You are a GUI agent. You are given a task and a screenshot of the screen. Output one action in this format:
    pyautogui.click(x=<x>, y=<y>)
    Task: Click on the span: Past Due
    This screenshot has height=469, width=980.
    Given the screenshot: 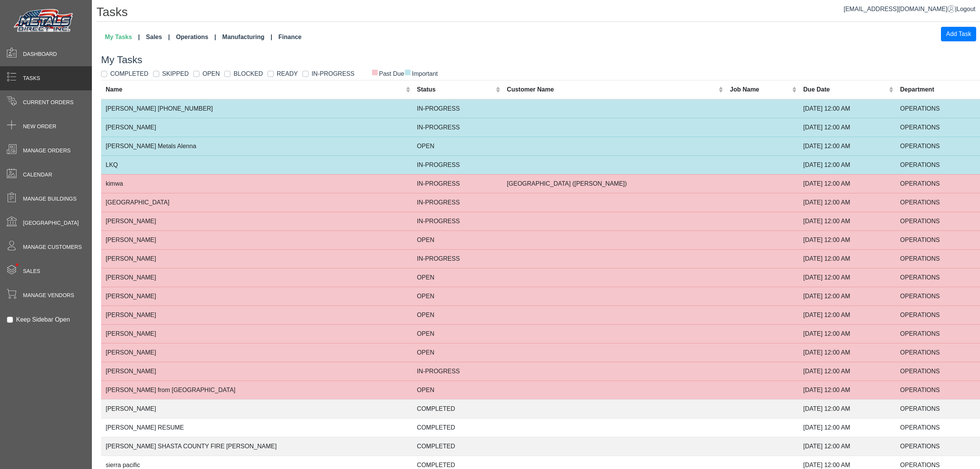 What is the action you would take?
    pyautogui.click(x=388, y=74)
    